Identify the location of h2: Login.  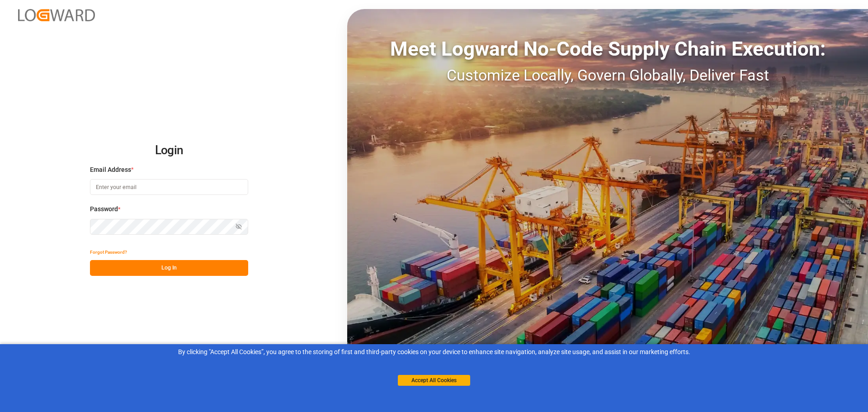
(169, 151).